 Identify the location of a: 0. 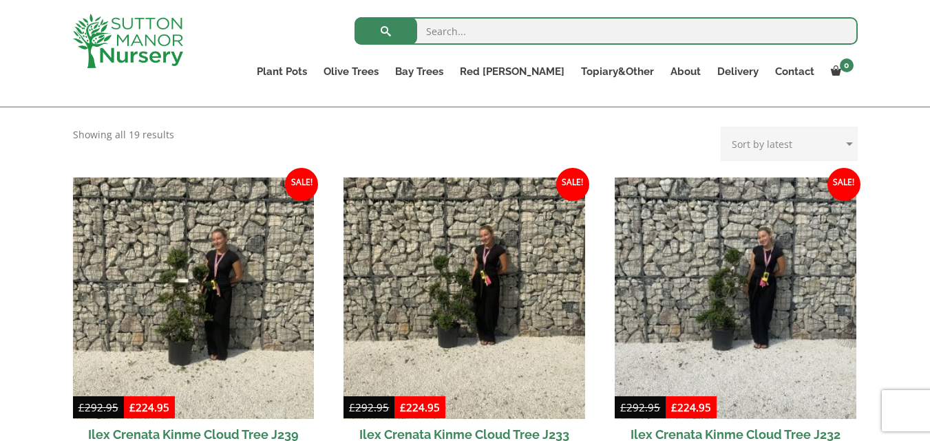
(840, 72).